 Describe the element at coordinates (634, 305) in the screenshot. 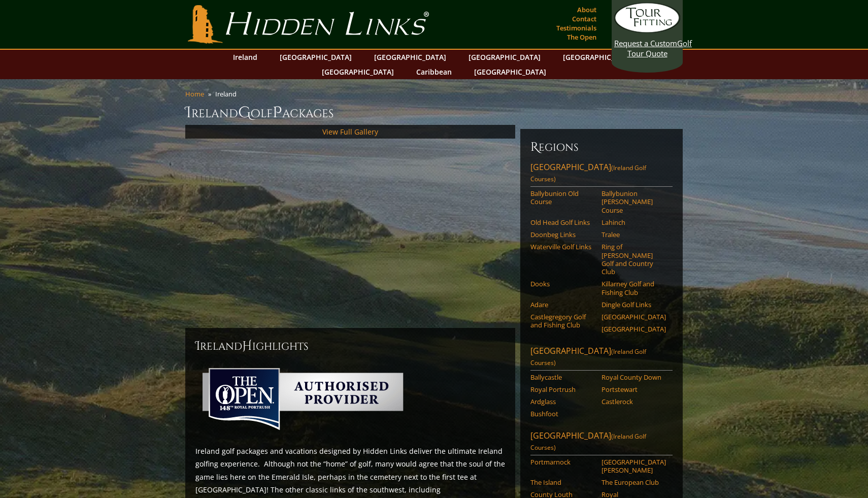

I see `a: Dingle Golf Links` at that location.